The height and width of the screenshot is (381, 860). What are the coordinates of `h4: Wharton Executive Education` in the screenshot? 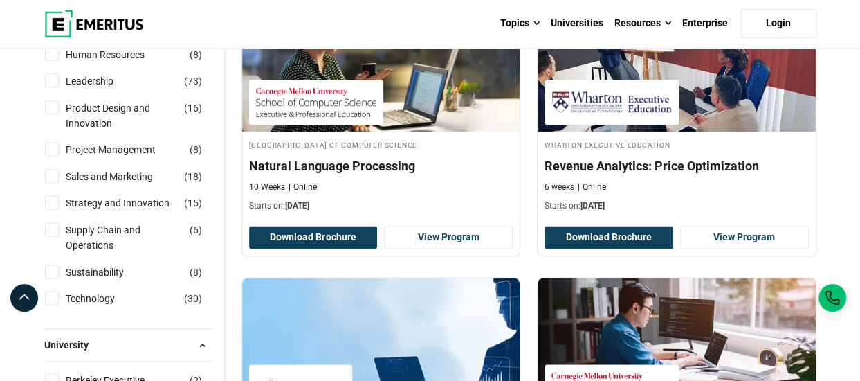 It's located at (677, 144).